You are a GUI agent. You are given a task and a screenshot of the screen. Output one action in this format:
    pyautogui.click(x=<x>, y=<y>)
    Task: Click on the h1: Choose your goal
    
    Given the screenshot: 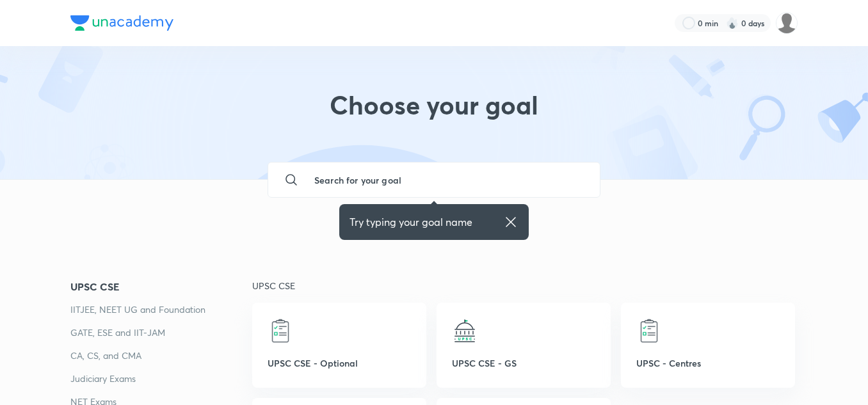 What is the action you would take?
    pyautogui.click(x=434, y=112)
    